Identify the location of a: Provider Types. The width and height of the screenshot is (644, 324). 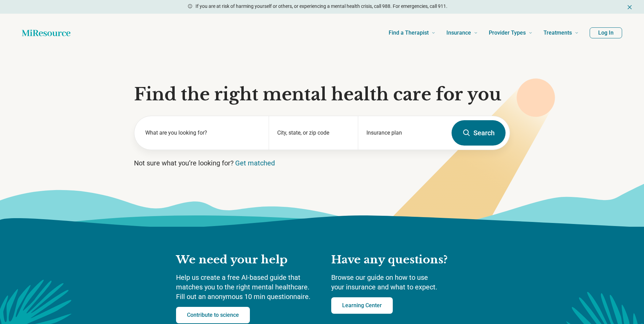
(511, 32).